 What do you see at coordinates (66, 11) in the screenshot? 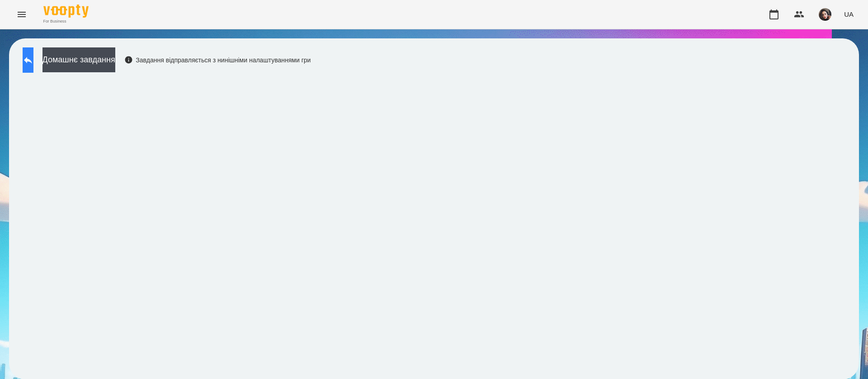
I see `img: Voopty Logo` at bounding box center [66, 11].